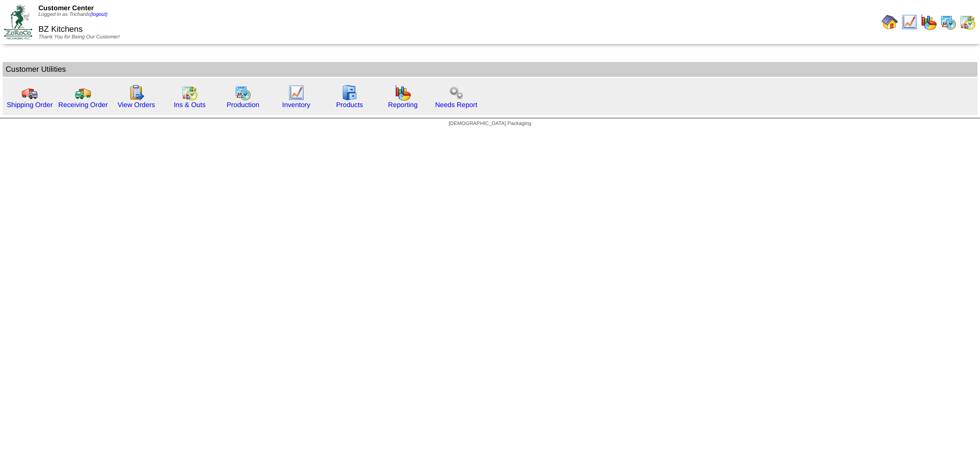 This screenshot has height=459, width=980. Describe the element at coordinates (490, 69) in the screenshot. I see `td: Customer Utilities` at that location.